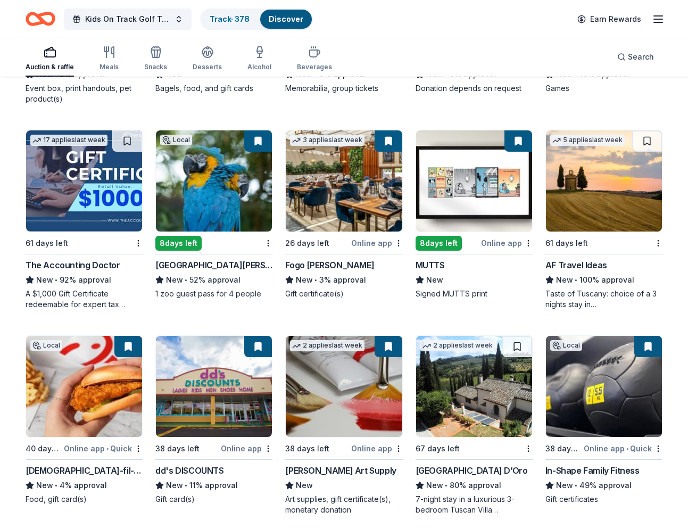 Image resolution: width=688 pixels, height=528 pixels. Describe the element at coordinates (214, 420) in the screenshot. I see `a: Image for dd's DISCOUNTS38 days leftOnline appdd's DISCOUNTSNew•11% approvalGift card(s)` at that location.